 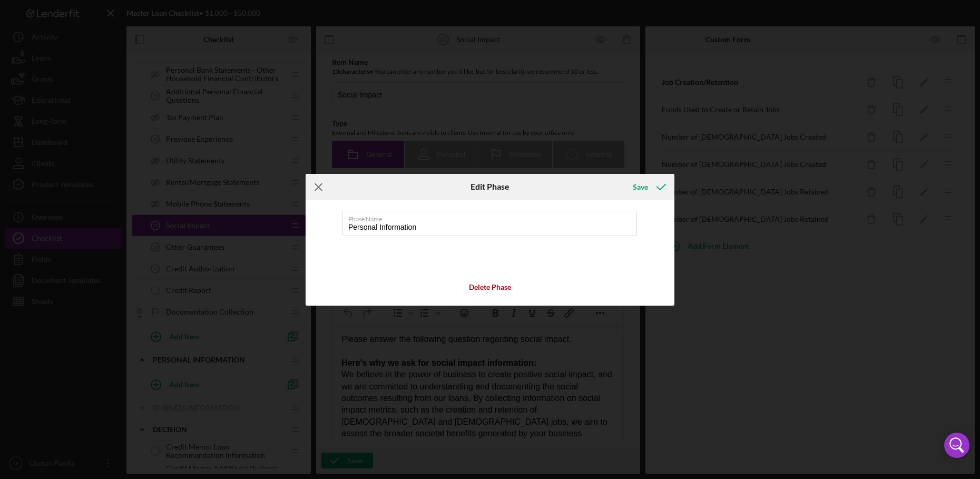 What do you see at coordinates (493, 217) in the screenshot?
I see `label: Phase Name` at bounding box center [493, 217].